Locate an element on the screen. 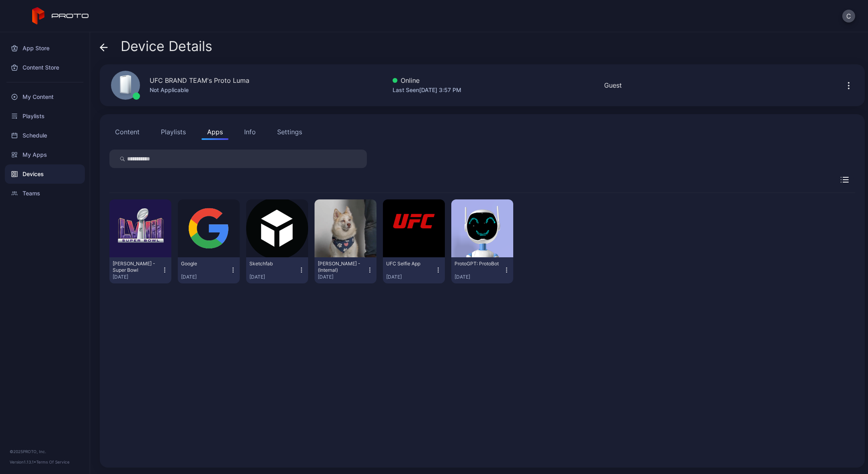  div: Schedule is located at coordinates (45, 136).